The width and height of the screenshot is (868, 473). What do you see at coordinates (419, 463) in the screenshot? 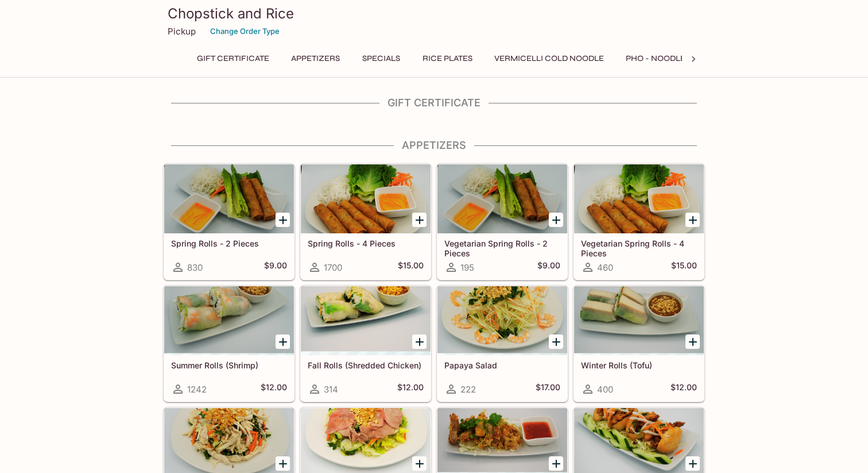
I see `button: Add Beef Salad` at bounding box center [419, 463].